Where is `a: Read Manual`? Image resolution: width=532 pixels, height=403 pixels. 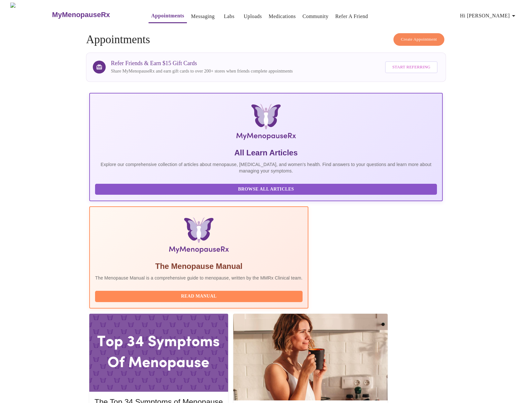 a: Read Manual is located at coordinates (200, 295).